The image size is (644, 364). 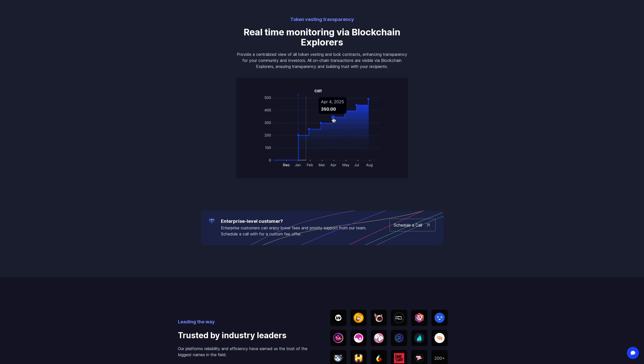 I want to click on img: Honeyland, so click(x=359, y=358).